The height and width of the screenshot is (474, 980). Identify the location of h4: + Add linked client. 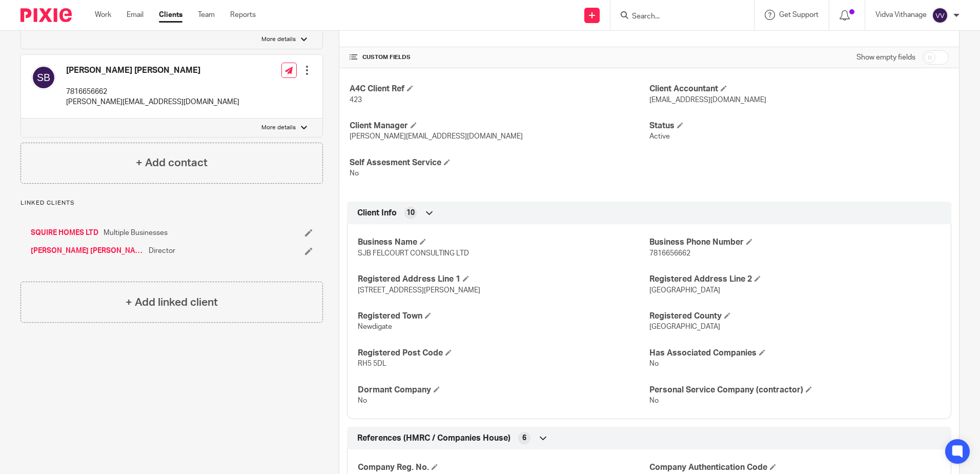
(172, 302).